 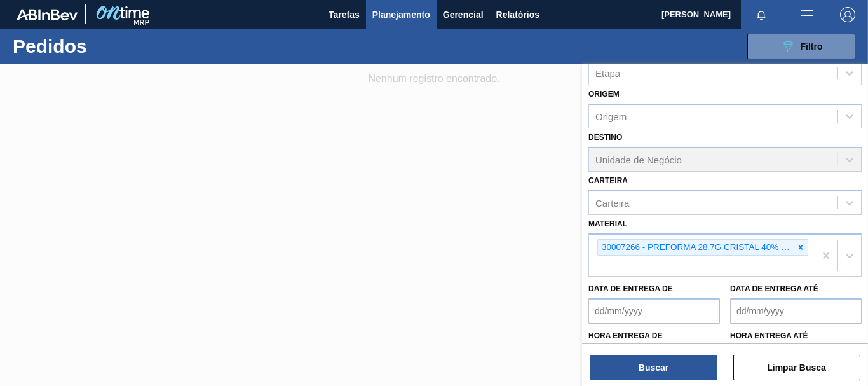 I want to click on span: Planejamento, so click(x=401, y=15).